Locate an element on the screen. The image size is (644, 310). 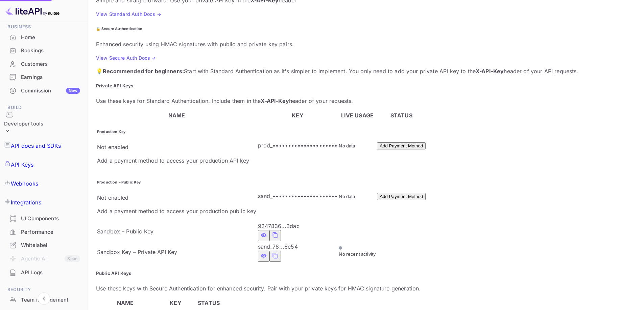
p: API Keys is located at coordinates (22, 165).